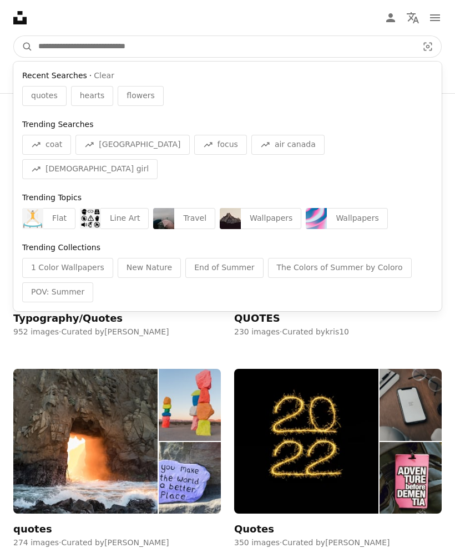 This screenshot has width=455, height=553. Describe the element at coordinates (254, 529) in the screenshot. I see `div: Quotes` at that location.